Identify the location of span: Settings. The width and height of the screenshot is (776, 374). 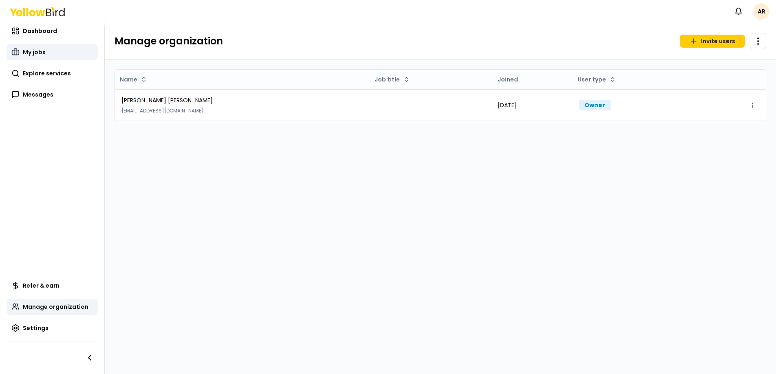
(35, 328).